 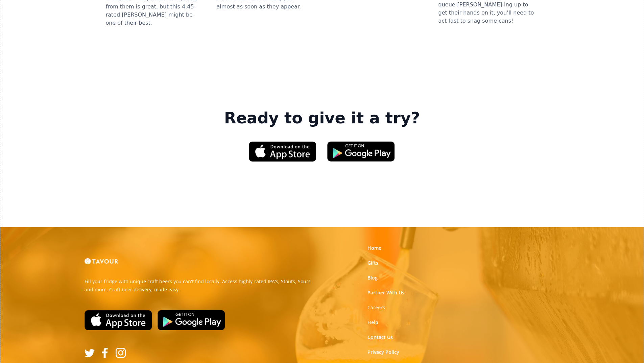 What do you see at coordinates (372, 278) in the screenshot?
I see `a: Blog` at bounding box center [372, 278].